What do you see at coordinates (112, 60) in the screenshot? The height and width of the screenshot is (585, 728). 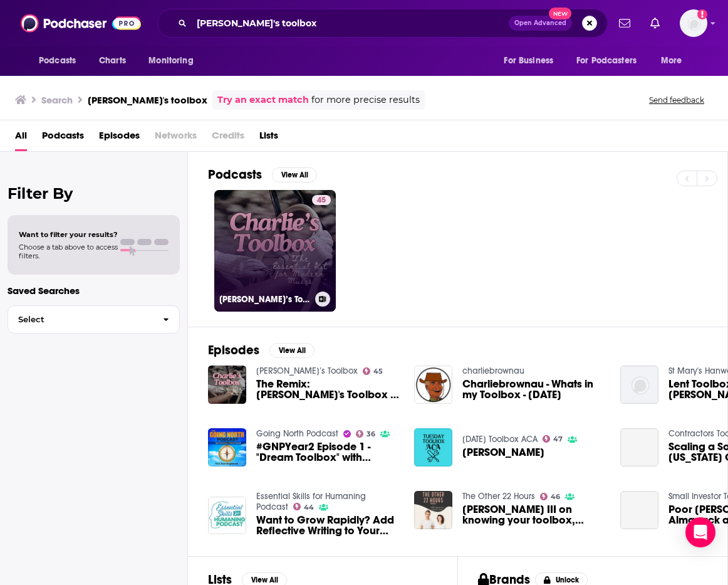 I see `a: Charts` at bounding box center [112, 60].